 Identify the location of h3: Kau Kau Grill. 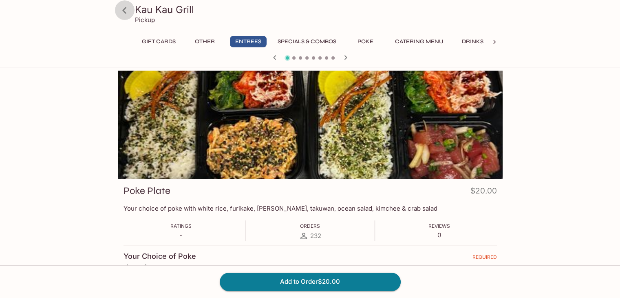
(317, 9).